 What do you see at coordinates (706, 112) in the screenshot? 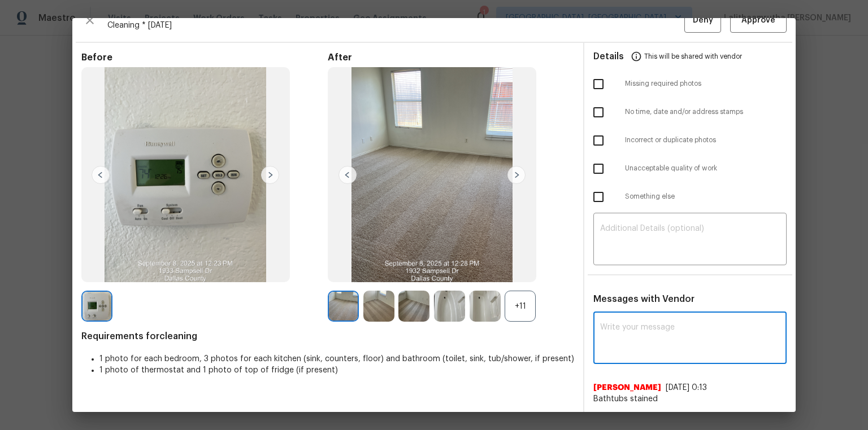
I see `span: No time, date and/or address stamps` at bounding box center [706, 112].